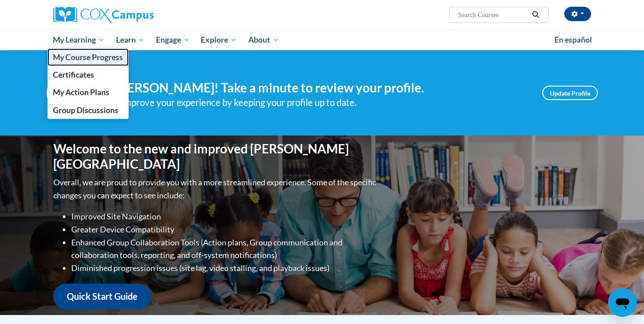 This screenshot has width=644, height=324. Describe the element at coordinates (88, 92) in the screenshot. I see `a: My Action Plans` at that location.